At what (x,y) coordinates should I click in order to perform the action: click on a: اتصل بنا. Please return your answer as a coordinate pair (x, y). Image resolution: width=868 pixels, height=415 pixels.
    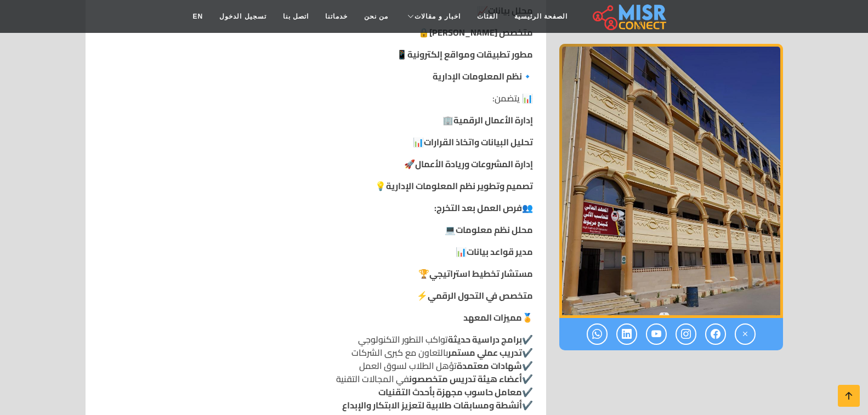
    Looking at the image, I should click on (295, 16).